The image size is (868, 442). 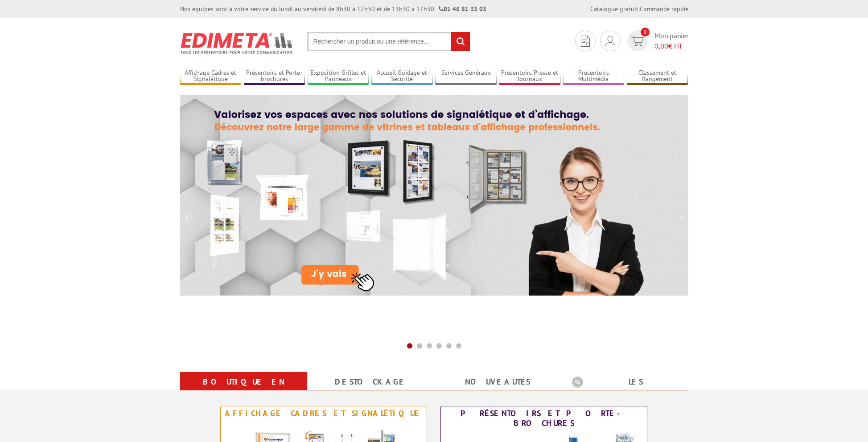 What do you see at coordinates (664, 9) in the screenshot?
I see `a: Commande rapide` at bounding box center [664, 9].